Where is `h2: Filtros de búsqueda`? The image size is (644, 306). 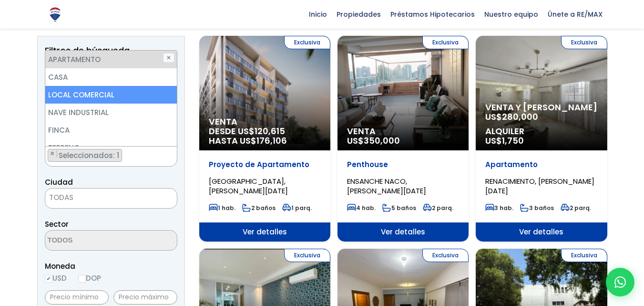
h2: Filtros de búsqueda is located at coordinates (111, 50).